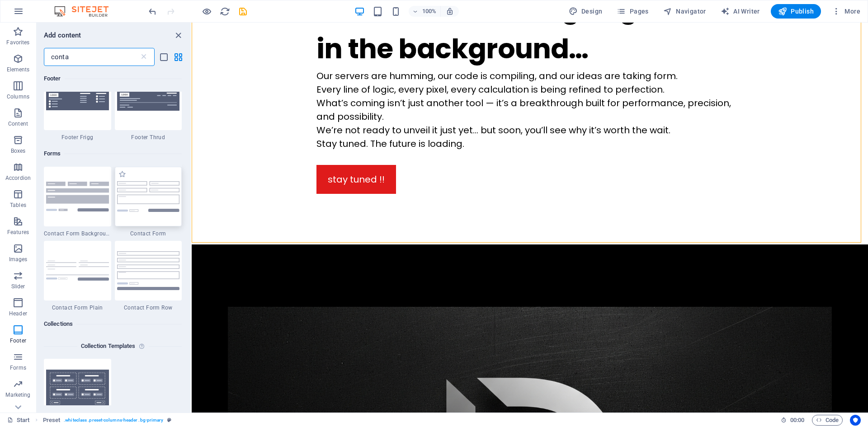 The image size is (868, 427). What do you see at coordinates (112, 153) in the screenshot?
I see `h6: Forms` at bounding box center [112, 153].